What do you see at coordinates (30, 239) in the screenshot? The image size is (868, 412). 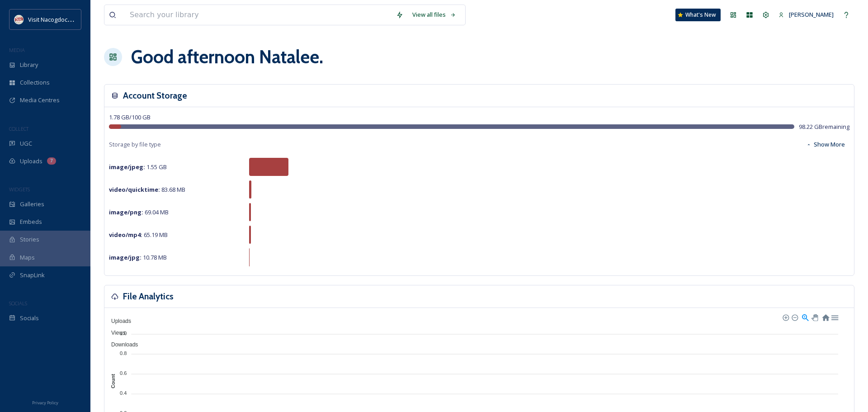 I see `span: Stories` at bounding box center [30, 239].